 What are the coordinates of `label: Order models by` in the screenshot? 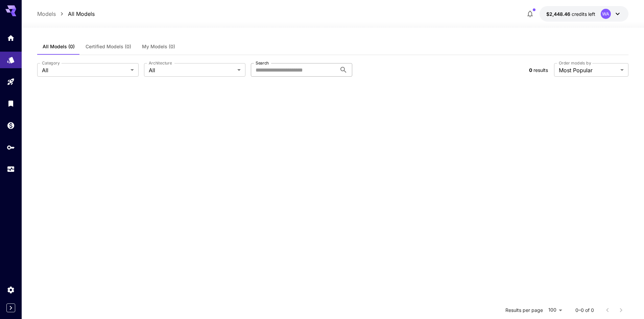 It's located at (575, 63).